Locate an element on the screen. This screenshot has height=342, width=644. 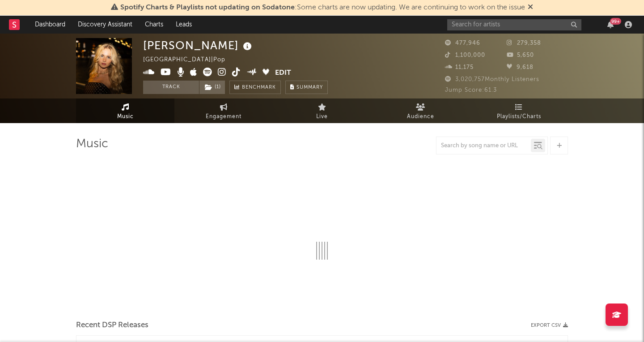
span: Jump Score: 61.3 is located at coordinates (471, 90).